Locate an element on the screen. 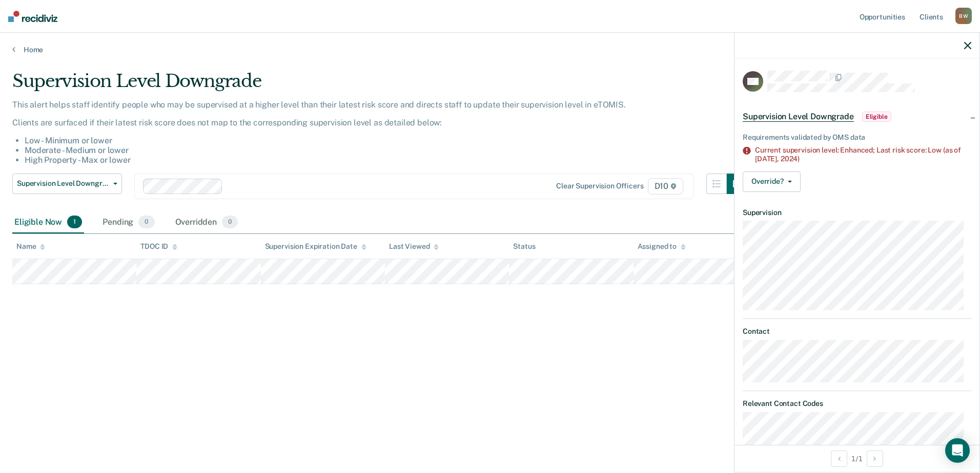  div: Eligible Now is located at coordinates (48, 223).